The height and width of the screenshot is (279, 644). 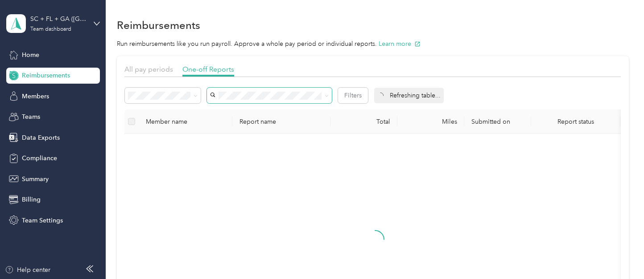 I want to click on span: Data Exports, so click(x=41, y=138).